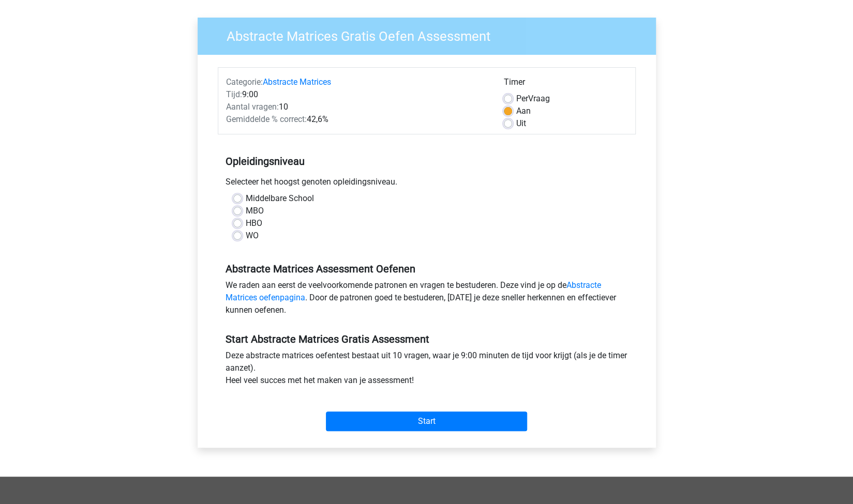  What do you see at coordinates (426, 339) in the screenshot?
I see `h5: Start Abstracte Matrices Gratis Assessment` at bounding box center [426, 339].